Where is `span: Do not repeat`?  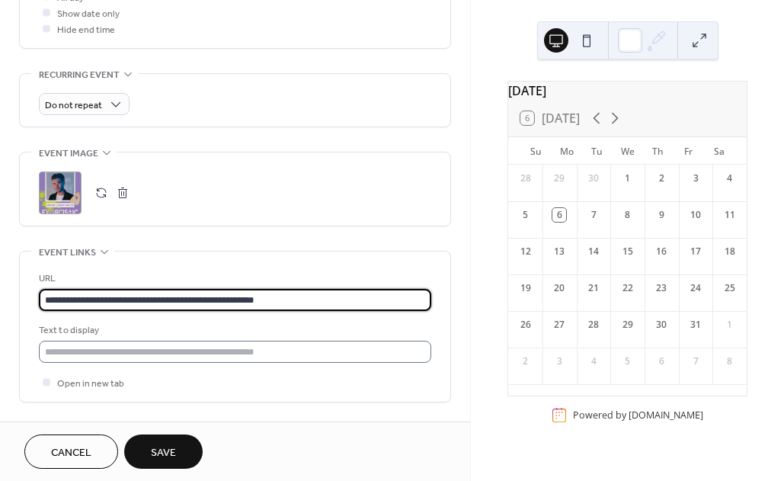 span: Do not repeat is located at coordinates (73, 105).